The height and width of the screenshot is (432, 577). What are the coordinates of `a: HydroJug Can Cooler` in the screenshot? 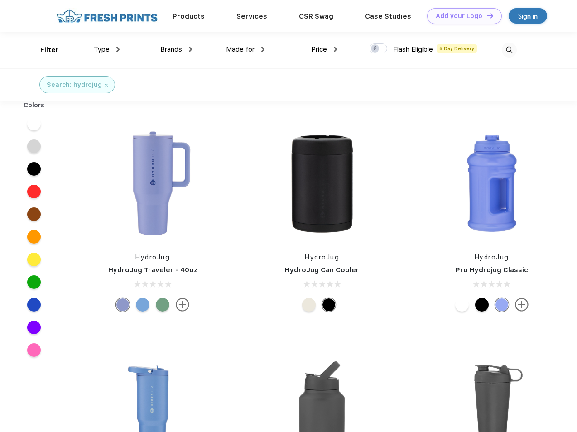 It's located at (322, 270).